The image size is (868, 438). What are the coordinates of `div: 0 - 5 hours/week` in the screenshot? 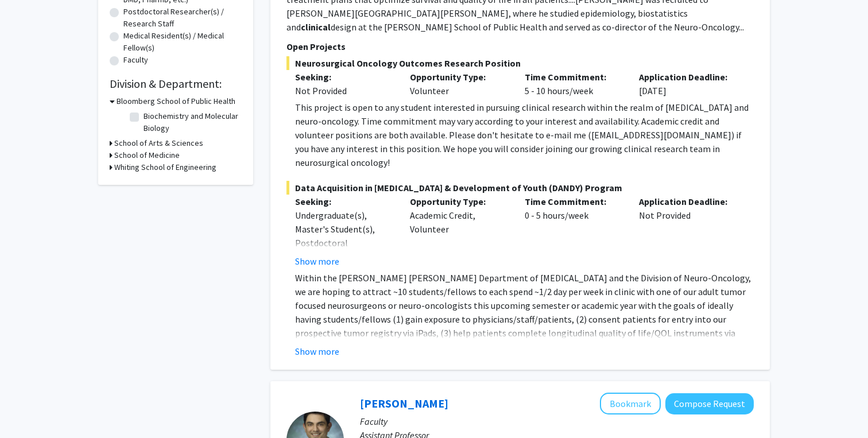 It's located at (574, 231).